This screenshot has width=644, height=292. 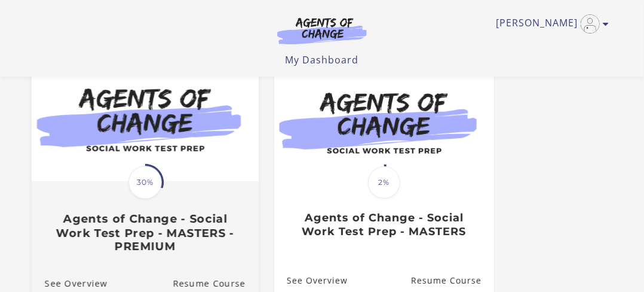 I want to click on a: Toggle menu, so click(x=549, y=24).